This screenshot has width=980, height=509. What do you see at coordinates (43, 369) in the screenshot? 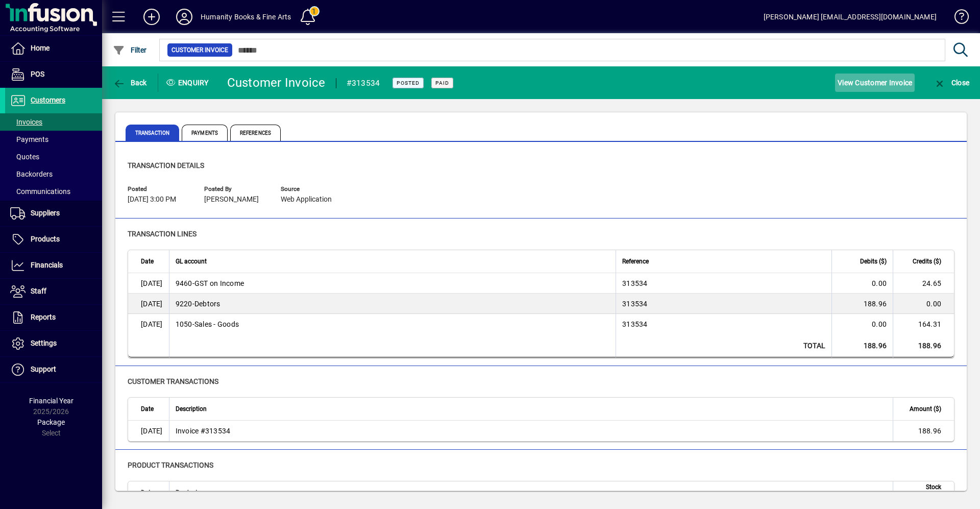
I see `span: Support` at bounding box center [43, 369].